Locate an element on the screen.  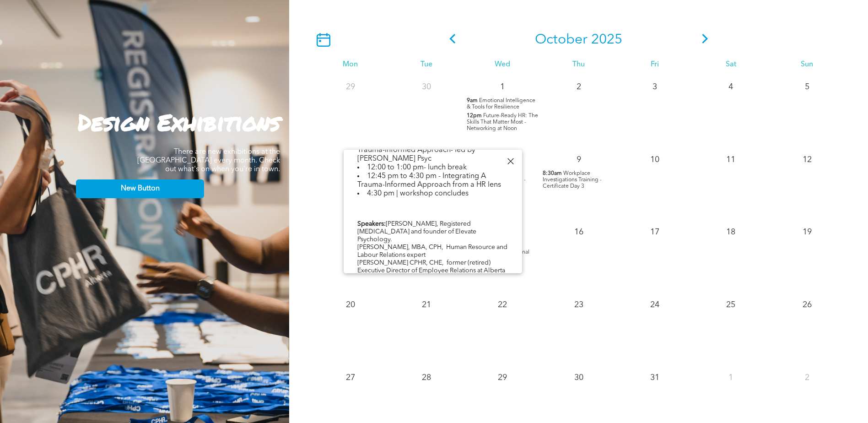
p: 3 is located at coordinates (655, 87).